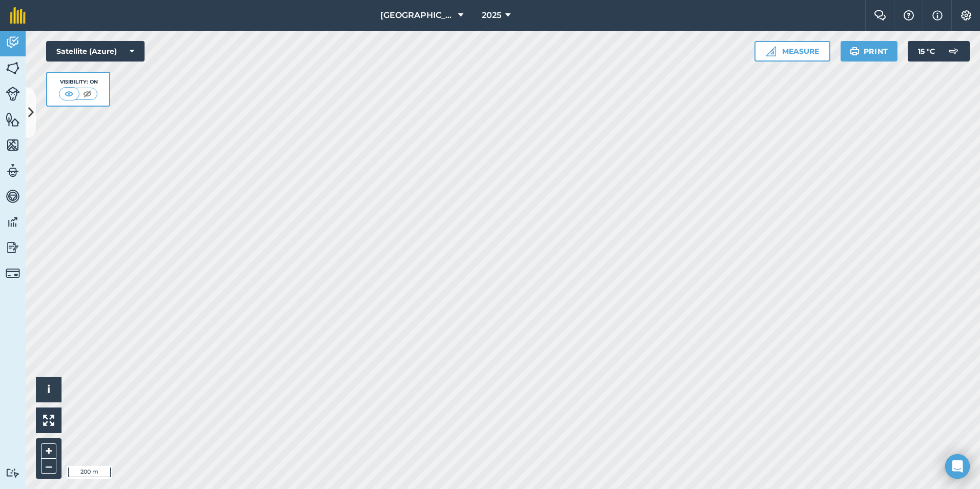 Image resolution: width=980 pixels, height=489 pixels. Describe the element at coordinates (78, 82) in the screenshot. I see `div: Visibility: On` at that location.